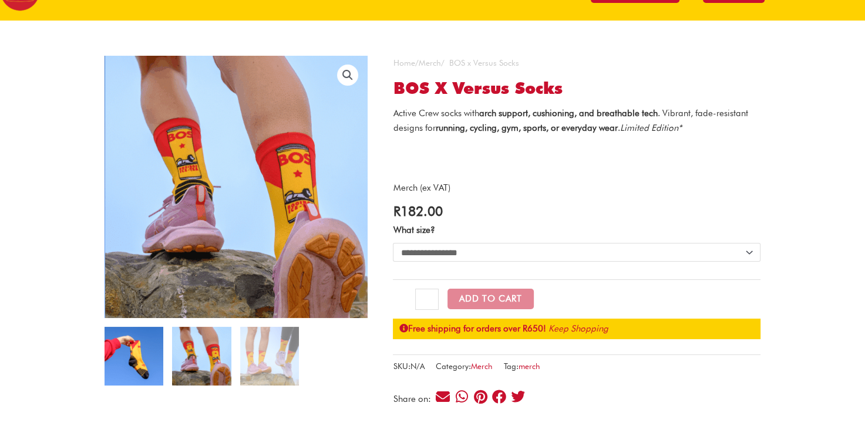  What do you see at coordinates (526, 128) in the screenshot?
I see `strong: running, cycling, gym, sports, or everyday wear` at bounding box center [526, 128].